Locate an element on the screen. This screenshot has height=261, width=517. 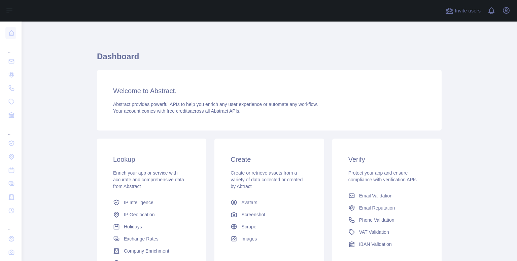
span: IP Intelligence is located at coordinates (139, 203).